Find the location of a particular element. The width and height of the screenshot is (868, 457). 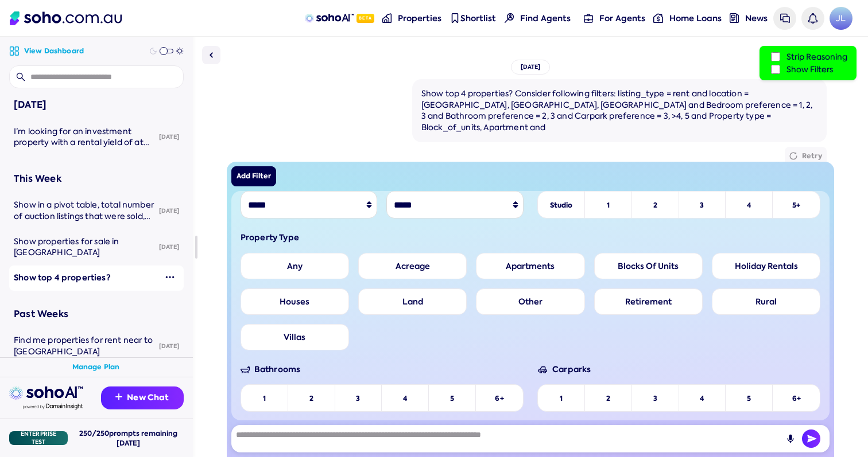

div: Show properties for sale in mornington peninsula is located at coordinates (84, 247).